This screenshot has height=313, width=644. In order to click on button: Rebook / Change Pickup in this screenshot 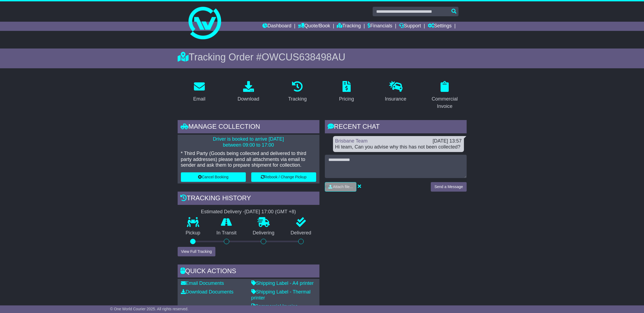, I will do `click(284, 177)`.